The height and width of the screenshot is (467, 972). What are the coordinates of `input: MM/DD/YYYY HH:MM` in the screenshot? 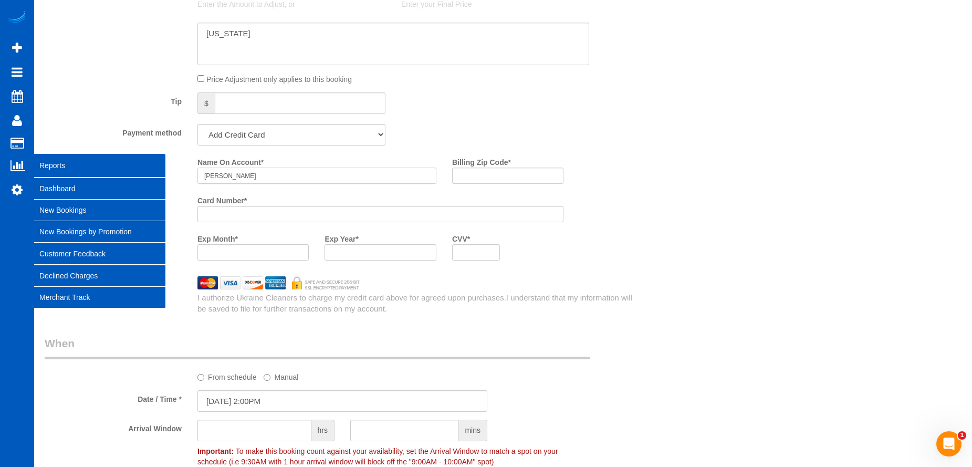 It's located at (342, 401).